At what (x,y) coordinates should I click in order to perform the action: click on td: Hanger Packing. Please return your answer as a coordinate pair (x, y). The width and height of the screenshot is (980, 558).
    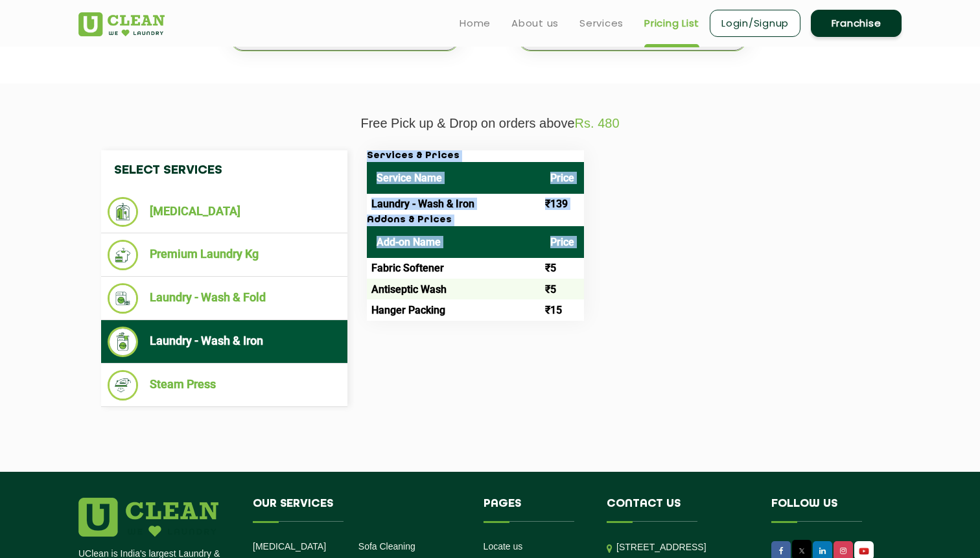
    Looking at the image, I should click on (454, 310).